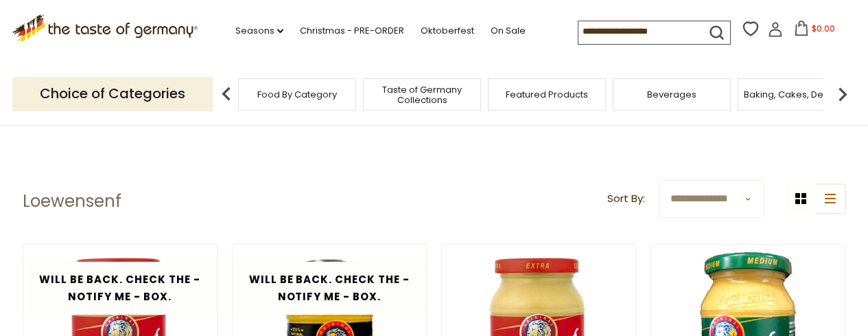  Describe the element at coordinates (352, 31) in the screenshot. I see `a: Christmas - PRE-ORDER` at that location.